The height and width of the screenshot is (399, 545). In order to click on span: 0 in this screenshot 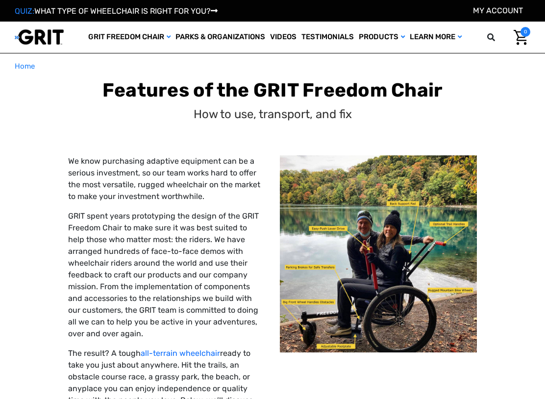, I will do `click(525, 32)`.